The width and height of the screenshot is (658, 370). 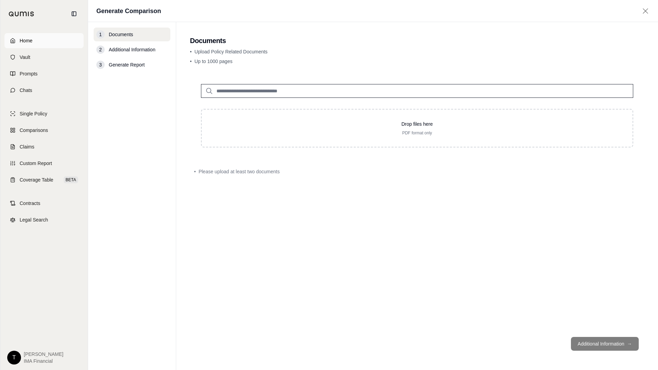 I want to click on a: Vault, so click(x=44, y=57).